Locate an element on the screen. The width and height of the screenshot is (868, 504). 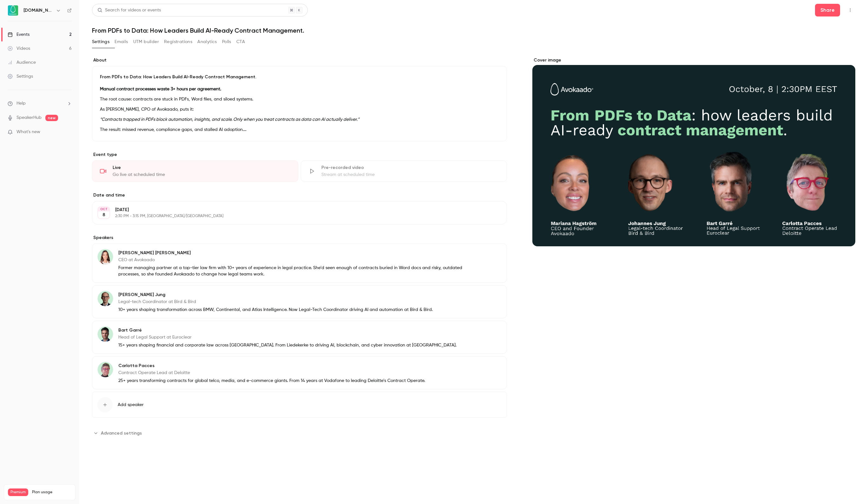
div: Events is located at coordinates (18, 35).